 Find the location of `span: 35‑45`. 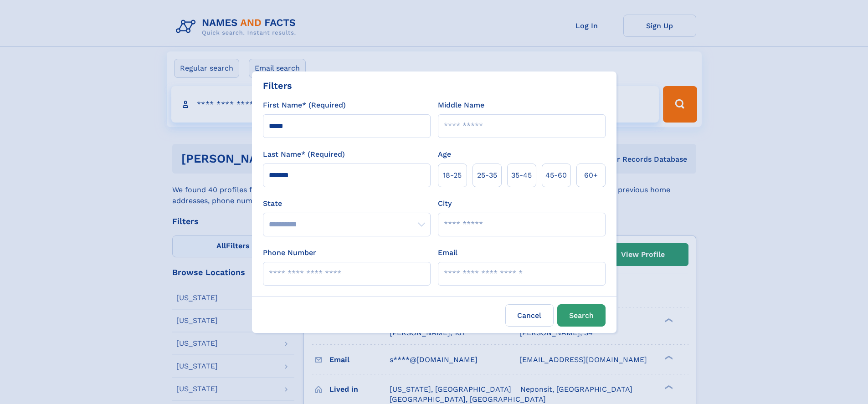

span: 35‑45 is located at coordinates (521, 176).